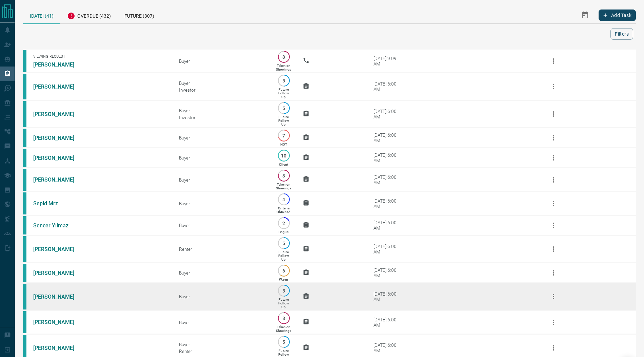 The height and width of the screenshot is (357, 644). Describe the element at coordinates (283, 231) in the screenshot. I see `p: Bogus` at that location.